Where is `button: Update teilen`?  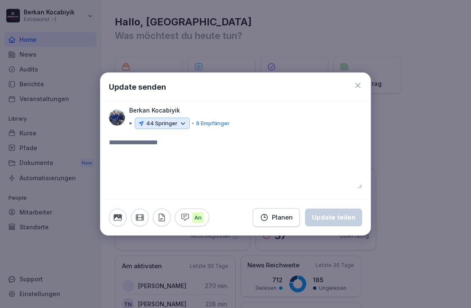 button: Update teilen is located at coordinates (333, 218).